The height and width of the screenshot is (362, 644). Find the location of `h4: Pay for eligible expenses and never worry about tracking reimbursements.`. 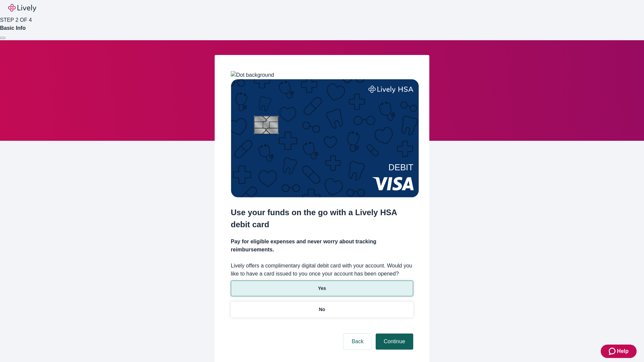

h4: Pay for eligible expenses and never worry about tracking reimbursements. is located at coordinates (322, 245).